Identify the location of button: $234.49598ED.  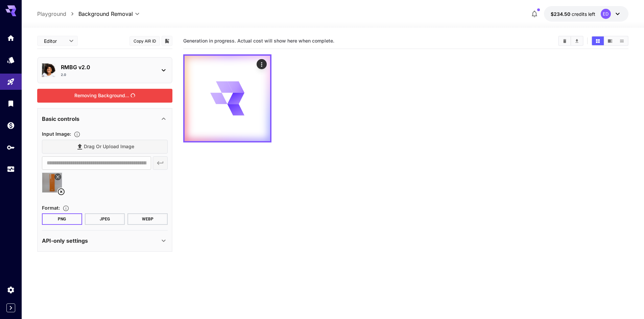
(586, 14).